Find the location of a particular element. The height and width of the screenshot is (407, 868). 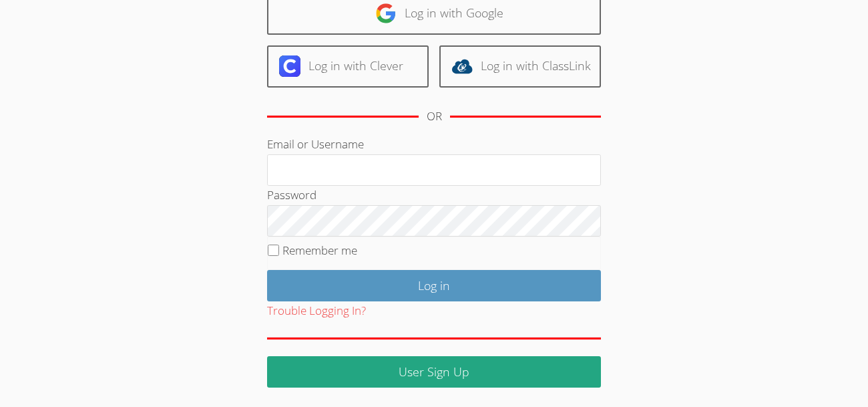

button: Trouble Logging In? is located at coordinates (316, 311).